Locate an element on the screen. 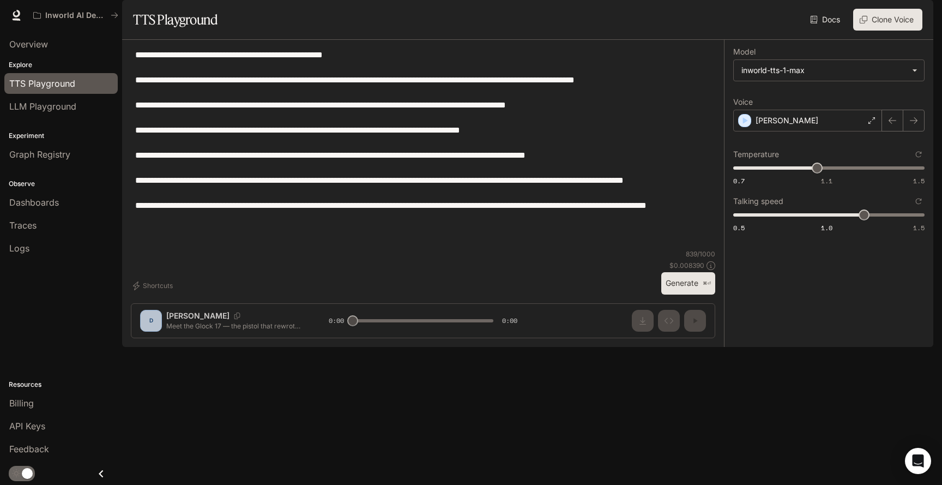 The image size is (942, 485). span: 1.1 is located at coordinates (827, 180).